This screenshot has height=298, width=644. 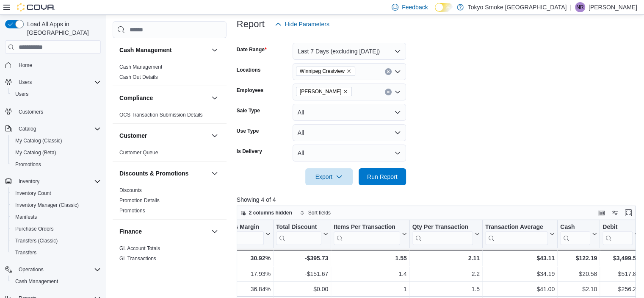 I want to click on span: Promotions, so click(x=57, y=164).